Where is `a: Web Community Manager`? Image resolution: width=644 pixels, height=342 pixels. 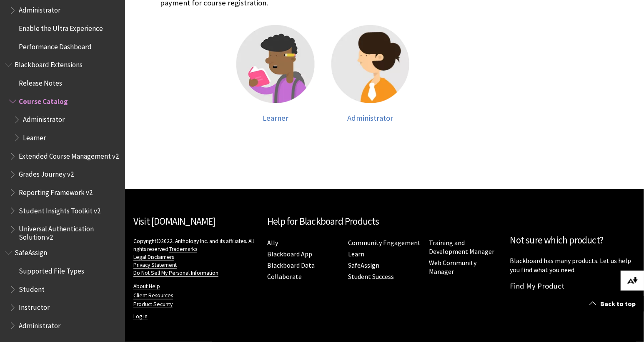
a: Web Community Manager is located at coordinates (454, 267).